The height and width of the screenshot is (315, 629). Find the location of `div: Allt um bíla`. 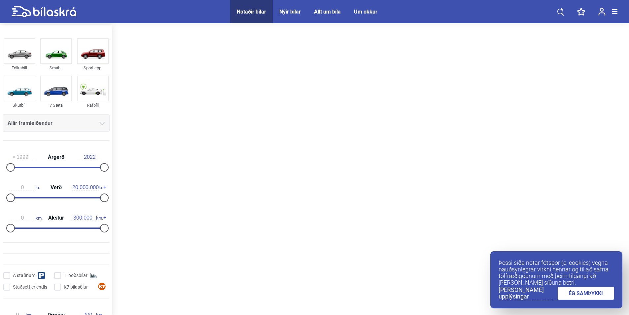

div: Allt um bíla is located at coordinates (327, 12).